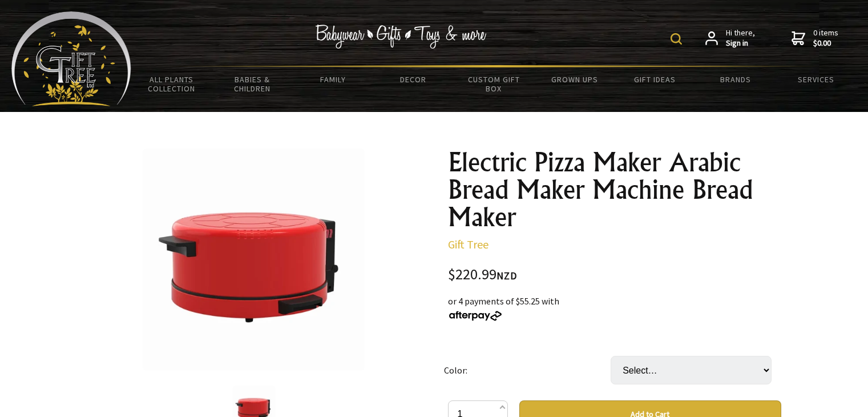 This screenshot has width=868, height=417. Describe the element at coordinates (826, 43) in the screenshot. I see `strong: $0.00` at that location.